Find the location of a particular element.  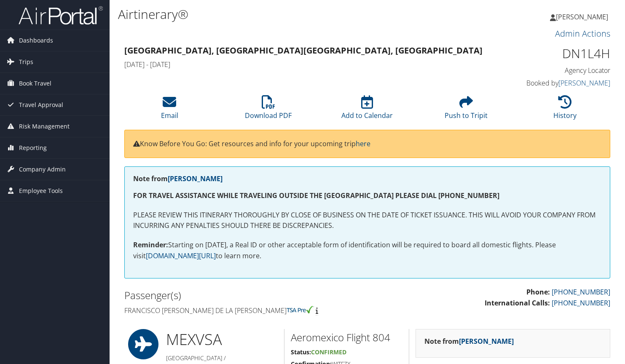

h2: Aeromexico Flight 804 is located at coordinates (346, 338).